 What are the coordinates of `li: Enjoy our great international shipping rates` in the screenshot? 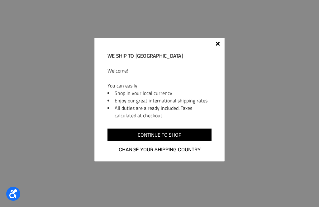 It's located at (163, 101).